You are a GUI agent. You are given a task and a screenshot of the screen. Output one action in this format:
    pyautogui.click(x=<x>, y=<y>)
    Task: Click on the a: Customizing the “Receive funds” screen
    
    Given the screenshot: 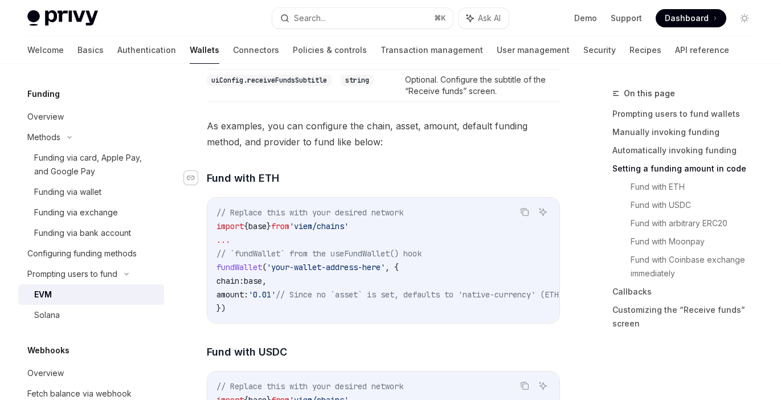 What is the action you would take?
    pyautogui.click(x=688, y=317)
    